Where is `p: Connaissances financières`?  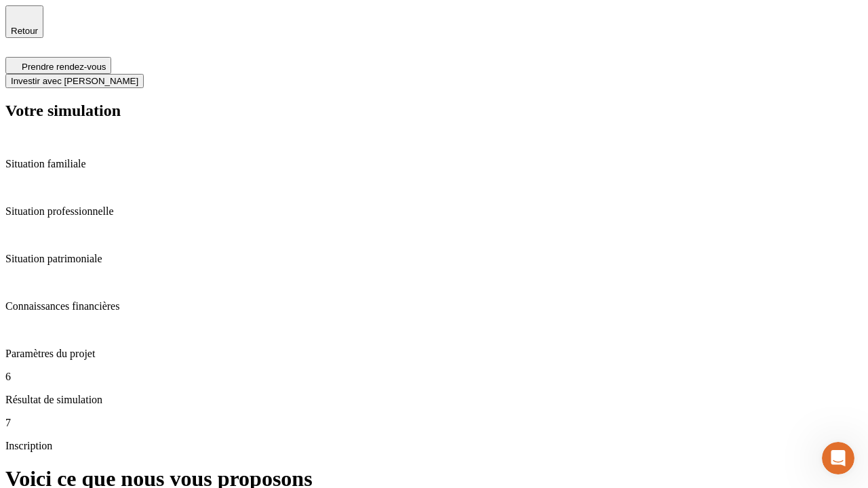
p: Connaissances financières is located at coordinates (434, 307).